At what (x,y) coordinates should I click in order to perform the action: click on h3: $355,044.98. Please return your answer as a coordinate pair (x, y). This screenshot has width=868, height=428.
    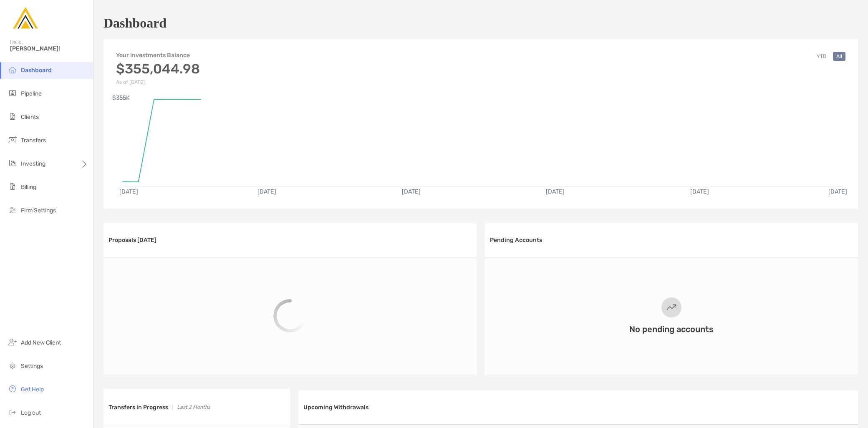
    Looking at the image, I should click on (158, 69).